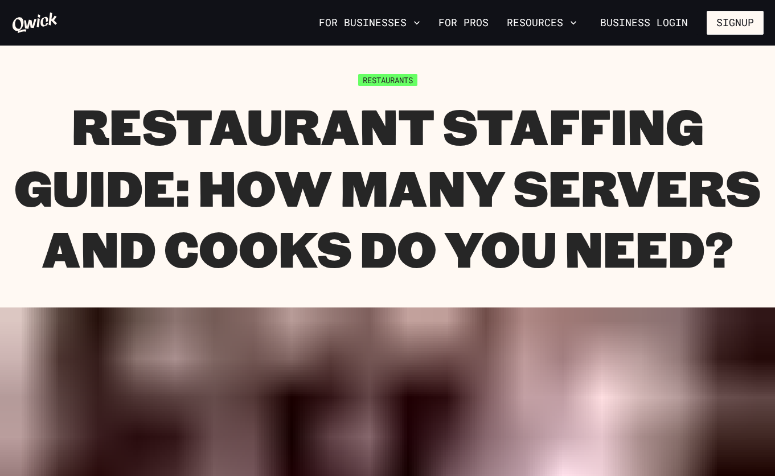  What do you see at coordinates (388, 80) in the screenshot?
I see `span: Restaurants` at bounding box center [388, 80].